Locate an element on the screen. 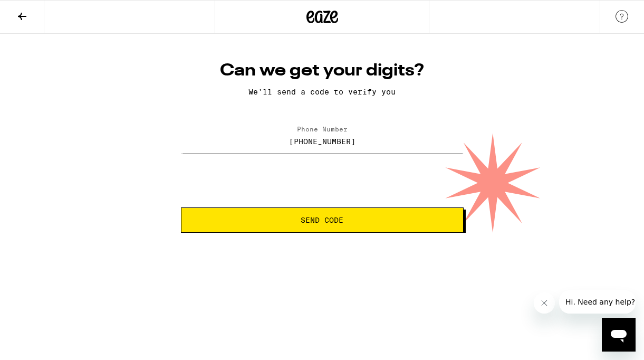  p: We'll send a code to verify you is located at coordinates (323, 92).